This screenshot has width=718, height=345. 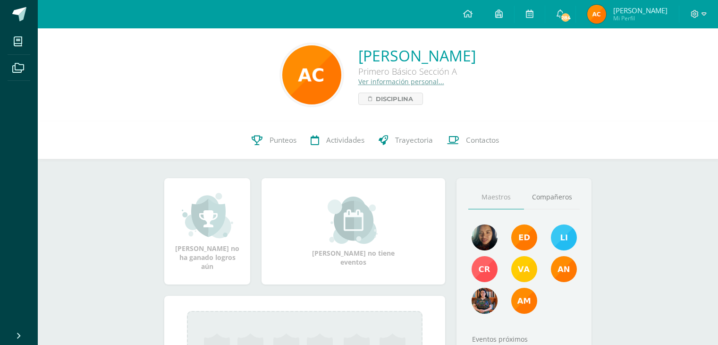 I want to click on img: c97de3f0a4f62e6deb7e91c2258cdedc.png, so click(x=484, y=237).